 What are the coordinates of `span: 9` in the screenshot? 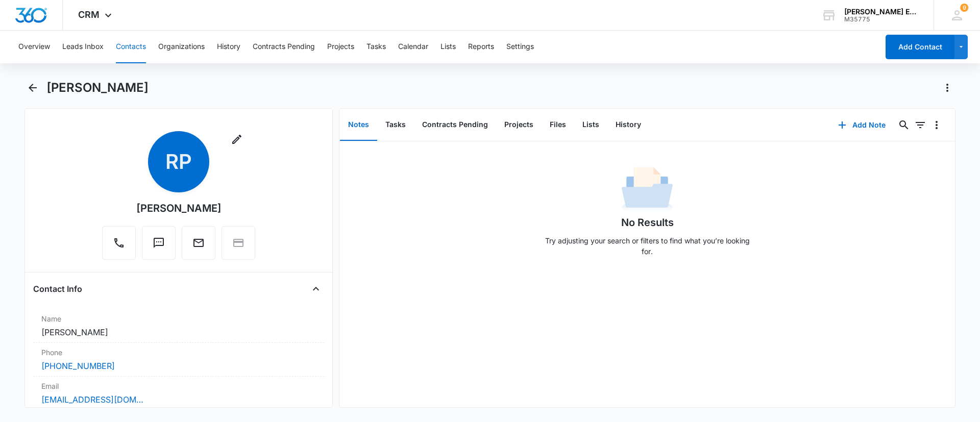 It's located at (964, 8).